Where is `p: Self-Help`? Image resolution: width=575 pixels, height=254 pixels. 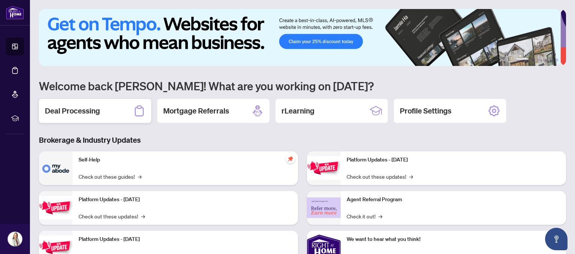
p: Self-Help is located at coordinates (185, 160).